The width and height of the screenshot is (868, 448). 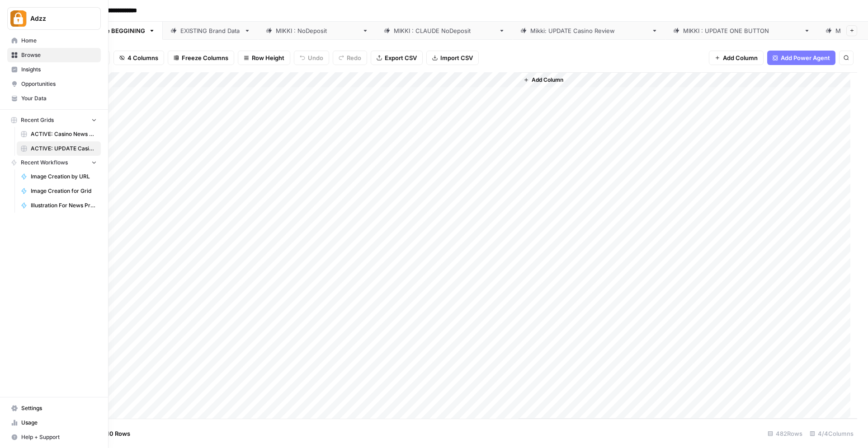 What do you see at coordinates (44, 162) in the screenshot?
I see `span: Recent Workflows` at bounding box center [44, 162].